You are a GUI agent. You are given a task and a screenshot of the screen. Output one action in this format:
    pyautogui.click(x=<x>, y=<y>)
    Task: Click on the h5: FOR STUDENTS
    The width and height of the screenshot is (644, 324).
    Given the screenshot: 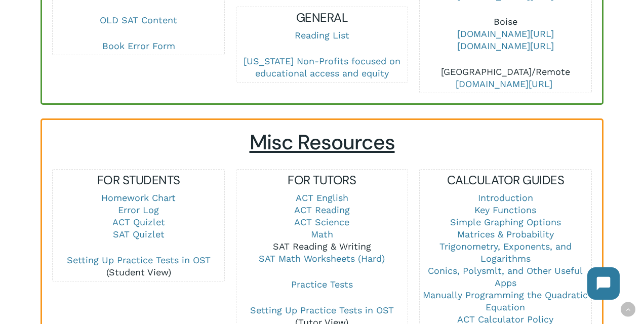 What is the action you would take?
    pyautogui.click(x=138, y=180)
    